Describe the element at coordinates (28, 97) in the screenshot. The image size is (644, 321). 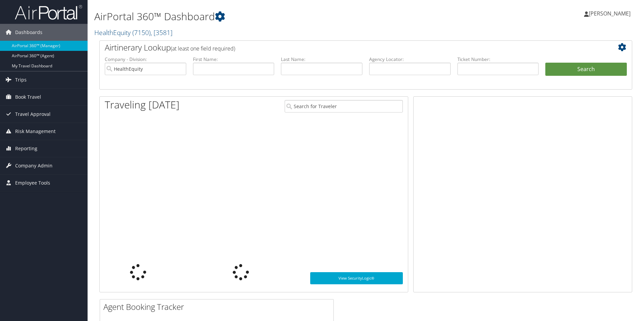
I see `span: Book Travel` at that location.